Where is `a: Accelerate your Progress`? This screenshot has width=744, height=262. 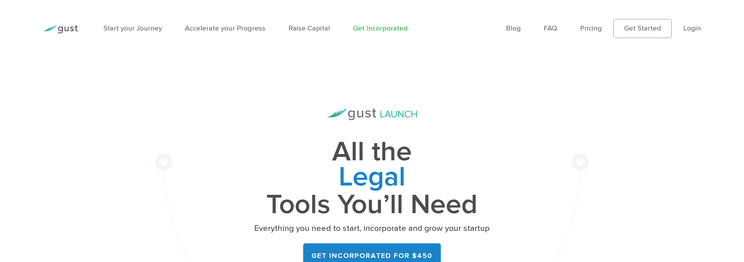
a: Accelerate your Progress is located at coordinates (225, 28).